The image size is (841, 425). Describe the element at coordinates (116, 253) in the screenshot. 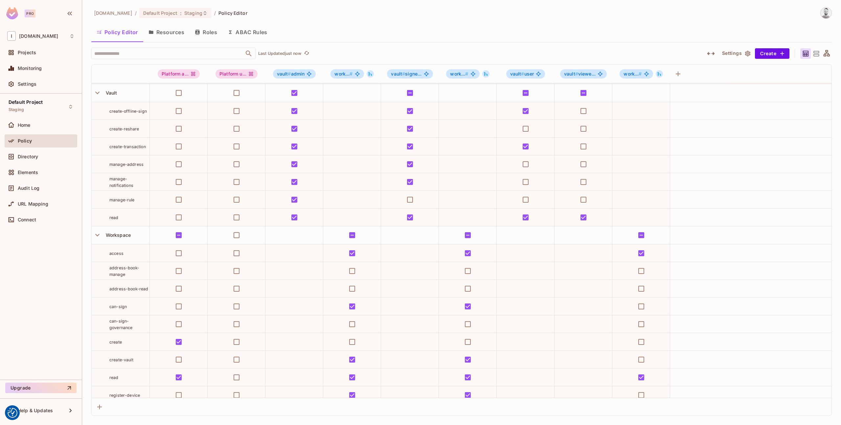

I see `span: access` at that location.